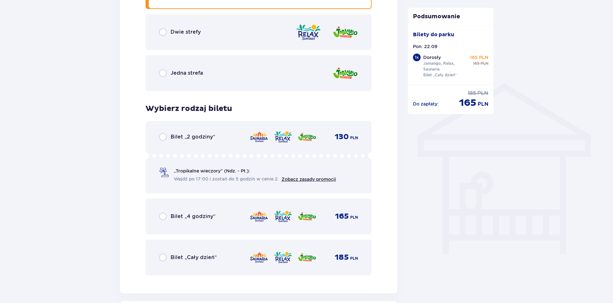 This screenshot has width=613, height=303. Describe the element at coordinates (193, 216) in the screenshot. I see `p: Bilet „4 godziny”` at that location.